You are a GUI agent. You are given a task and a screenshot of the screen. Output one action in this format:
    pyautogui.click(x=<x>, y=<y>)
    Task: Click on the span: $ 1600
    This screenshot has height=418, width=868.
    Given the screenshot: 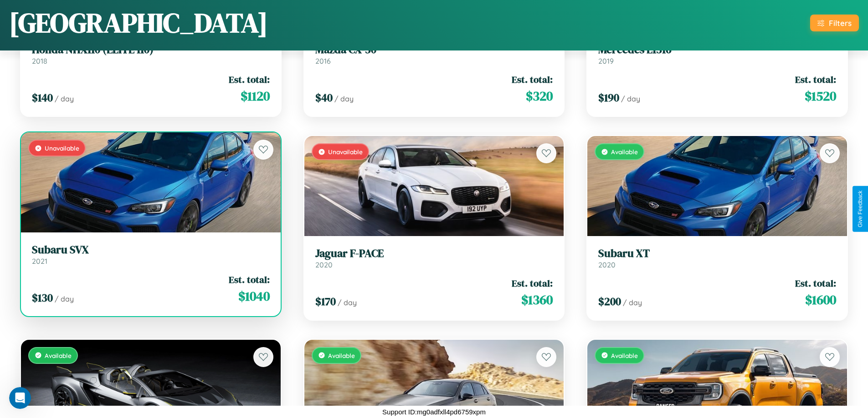 What is the action you would take?
    pyautogui.click(x=820, y=300)
    